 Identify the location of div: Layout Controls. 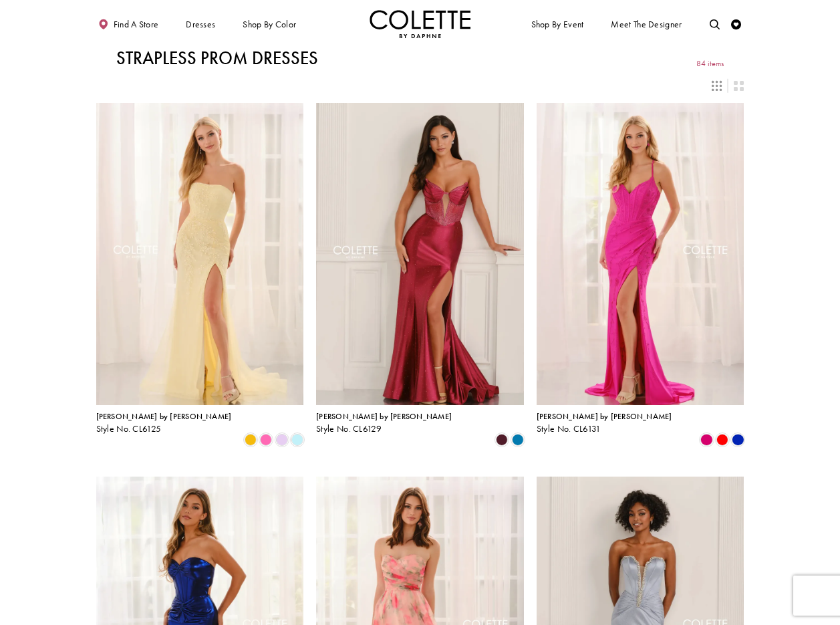
(419, 85).